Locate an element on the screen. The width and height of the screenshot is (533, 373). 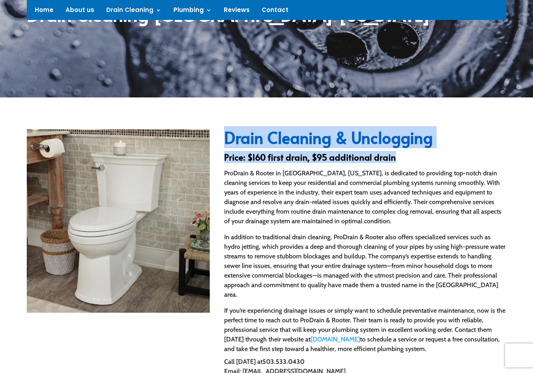
a: Reviews is located at coordinates (237, 12).